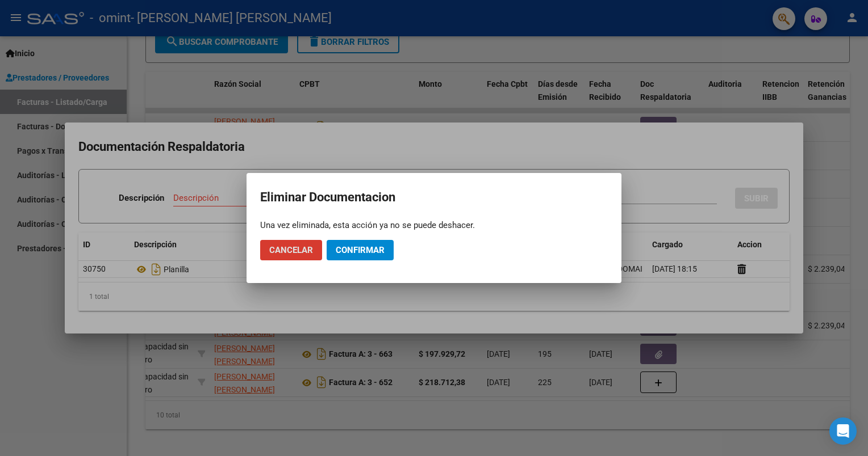  Describe the element at coordinates (843, 432) in the screenshot. I see `div: Open Intercom Messenger` at that location.